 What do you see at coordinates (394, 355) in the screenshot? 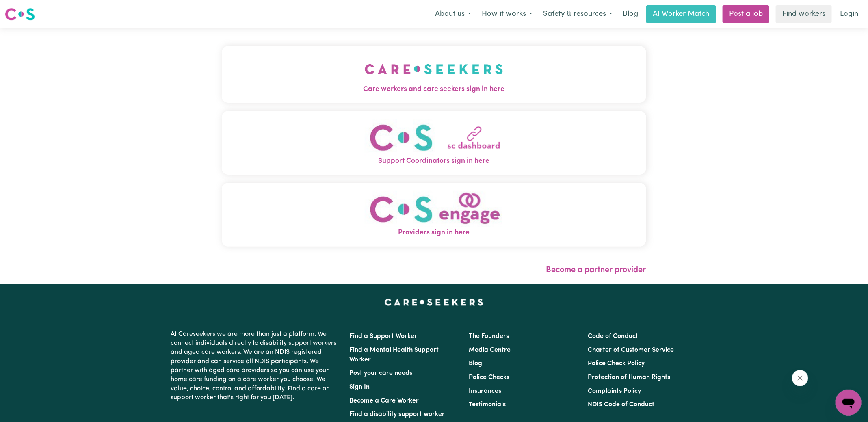
I see `a: Find a Mental Health Support Worker` at bounding box center [394, 355].